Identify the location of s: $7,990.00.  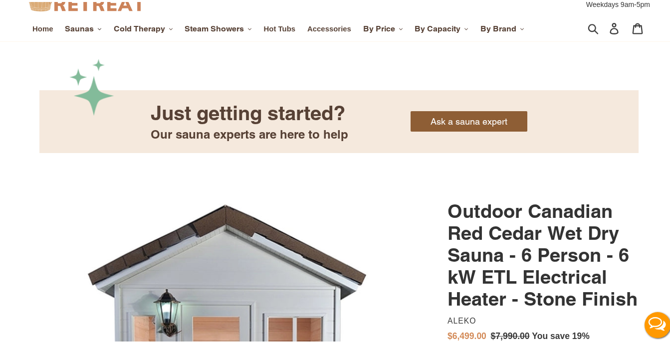
(510, 334).